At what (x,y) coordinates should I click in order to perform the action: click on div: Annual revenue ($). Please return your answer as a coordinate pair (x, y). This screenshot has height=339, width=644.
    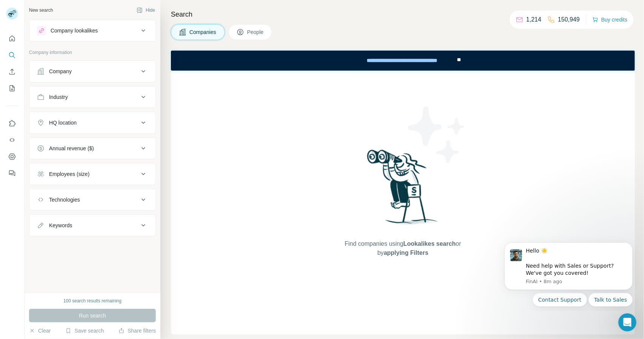
    Looking at the image, I should click on (72, 148).